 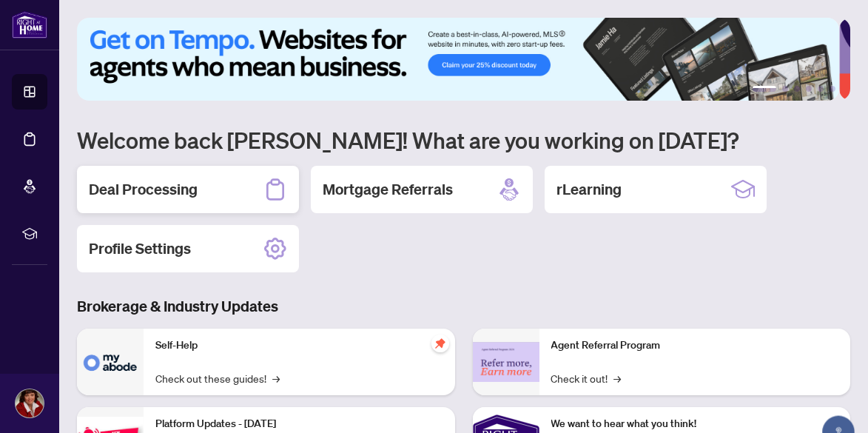 I want to click on a: Check out these guides!→, so click(x=218, y=378).